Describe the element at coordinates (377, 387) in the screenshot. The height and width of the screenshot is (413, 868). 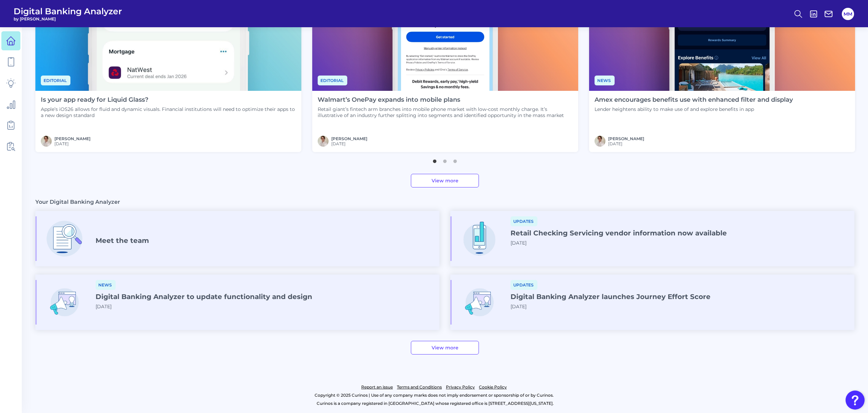
I see `a: Report an issue` at that location.